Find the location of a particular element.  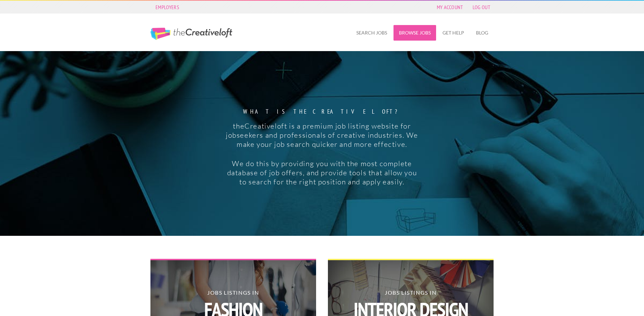

a: Blog is located at coordinates (483, 33).